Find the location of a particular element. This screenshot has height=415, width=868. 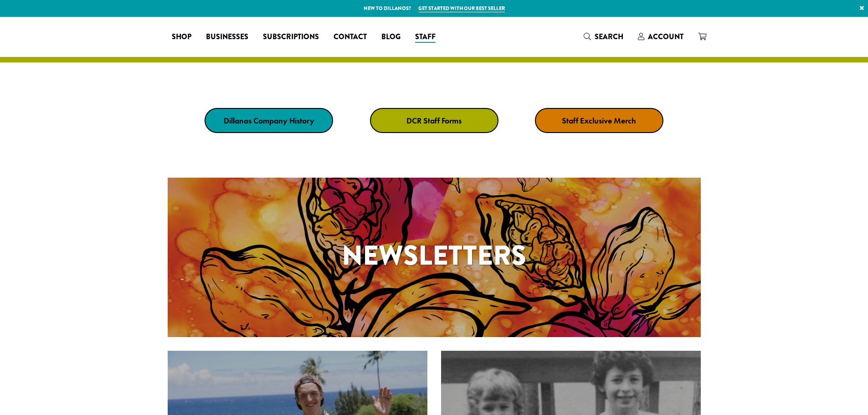

span: Staff is located at coordinates (425, 37).